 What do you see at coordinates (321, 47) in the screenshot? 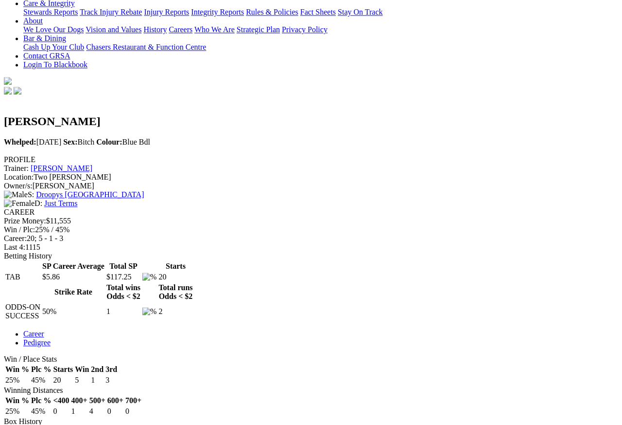
I see `div: Bar & Dining` at bounding box center [321, 47].